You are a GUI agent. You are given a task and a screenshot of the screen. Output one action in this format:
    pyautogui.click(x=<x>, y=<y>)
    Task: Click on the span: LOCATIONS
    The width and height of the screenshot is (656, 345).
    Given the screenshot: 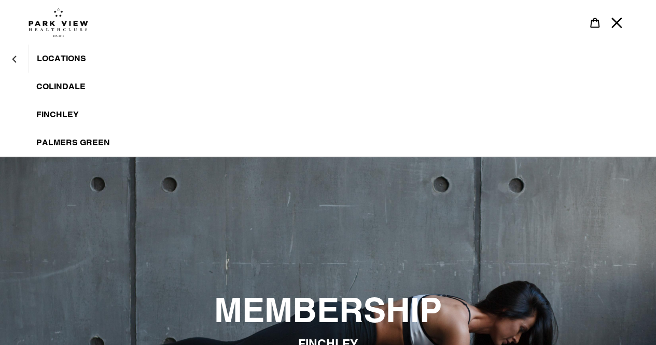 What is the action you would take?
    pyautogui.click(x=61, y=59)
    